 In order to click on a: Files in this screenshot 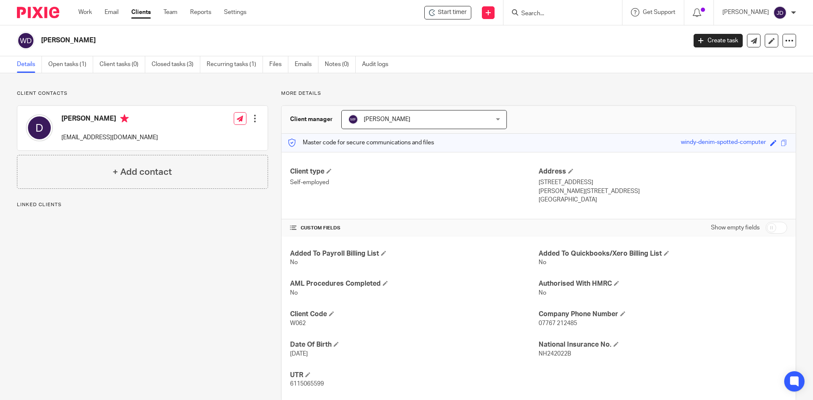, I will do `click(279, 64)`.